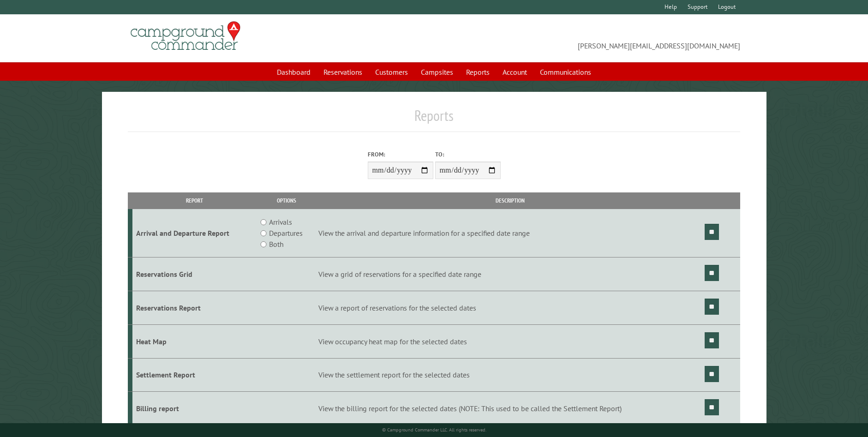 The height and width of the screenshot is (437, 868). I want to click on a: Communications, so click(565, 72).